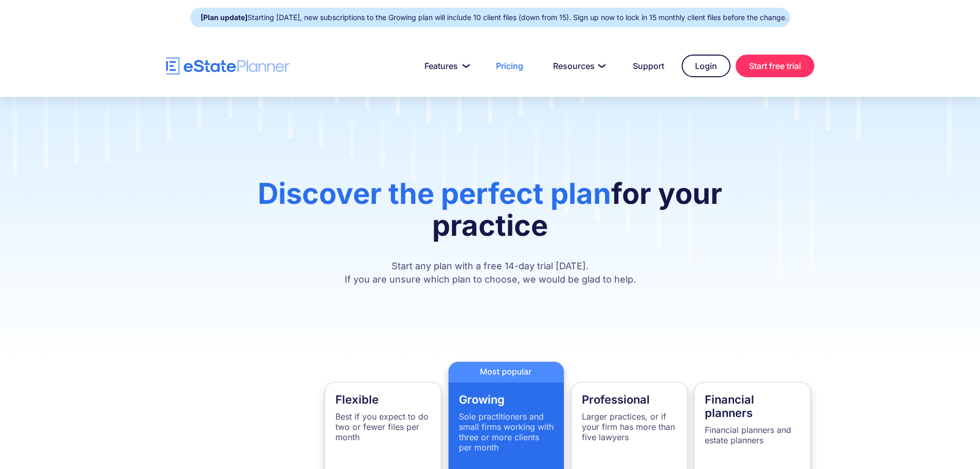  Describe the element at coordinates (228, 66) in the screenshot. I see `a: home` at that location.